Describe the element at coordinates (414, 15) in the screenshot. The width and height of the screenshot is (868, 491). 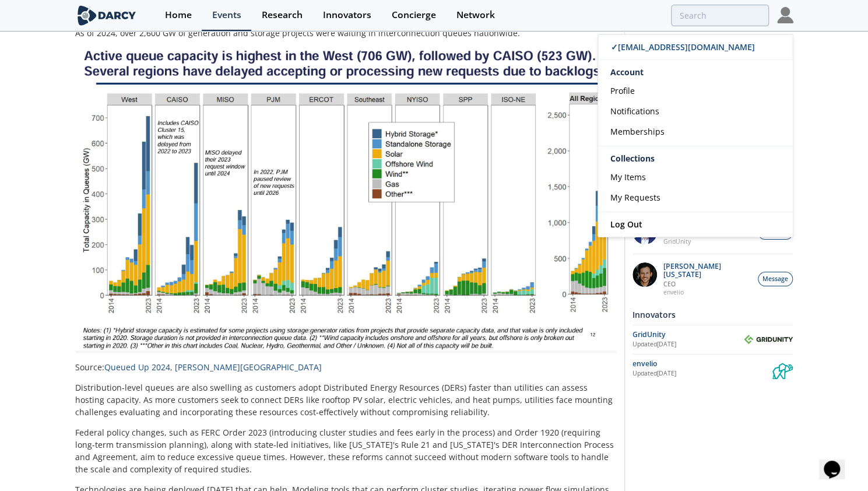
I see `div: Concierge` at that location.